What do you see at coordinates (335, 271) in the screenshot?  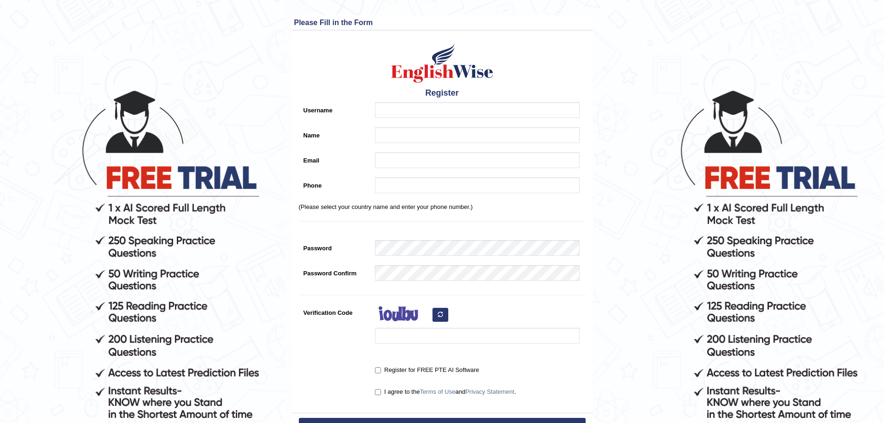 I see `label: Password Confirm` at bounding box center [335, 271].